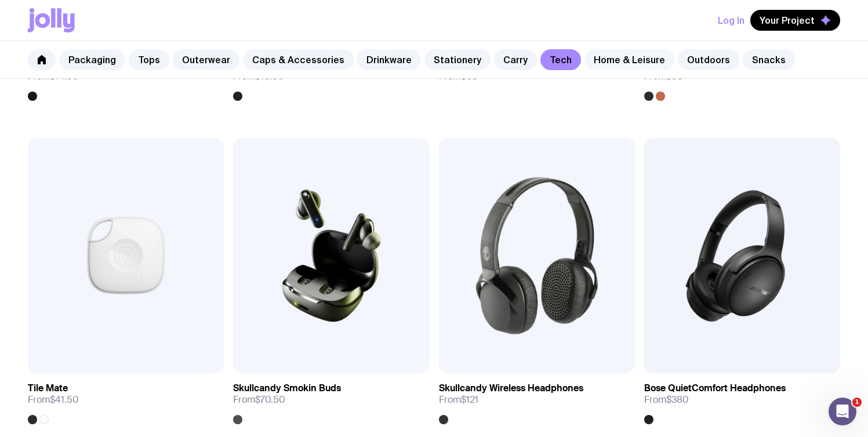  What do you see at coordinates (715, 389) in the screenshot?
I see `h3: Bose QuietComfort Headphones` at bounding box center [715, 389].